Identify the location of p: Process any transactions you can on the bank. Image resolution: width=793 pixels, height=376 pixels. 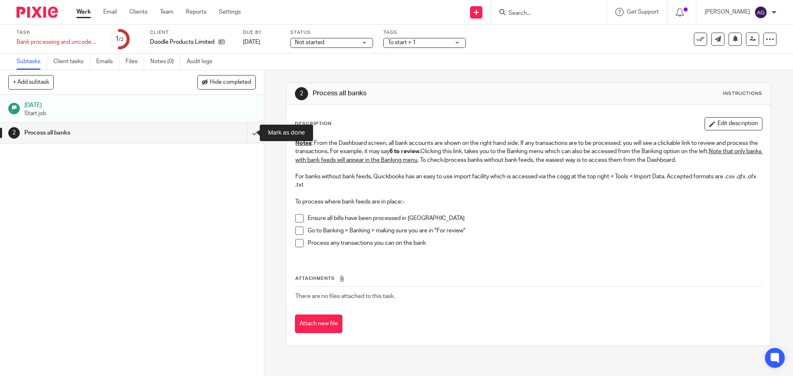
(534, 243).